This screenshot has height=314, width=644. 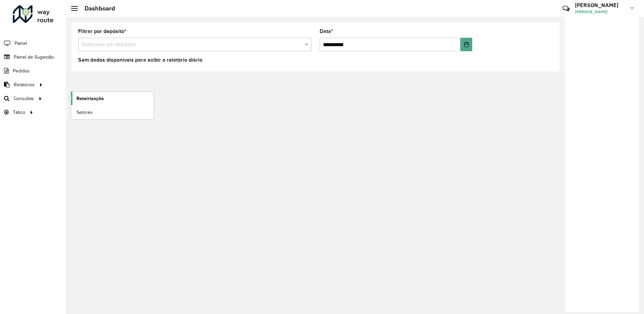 I want to click on span: Painel, so click(x=21, y=43).